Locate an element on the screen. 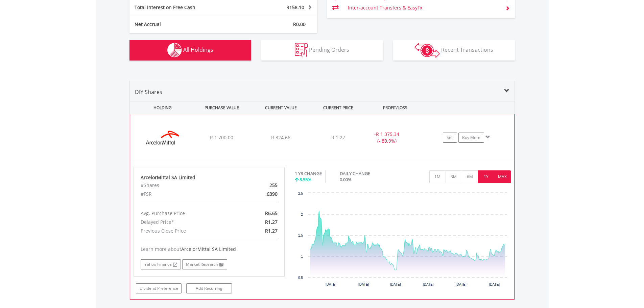  div: DAILY CHANGE is located at coordinates (366, 173).